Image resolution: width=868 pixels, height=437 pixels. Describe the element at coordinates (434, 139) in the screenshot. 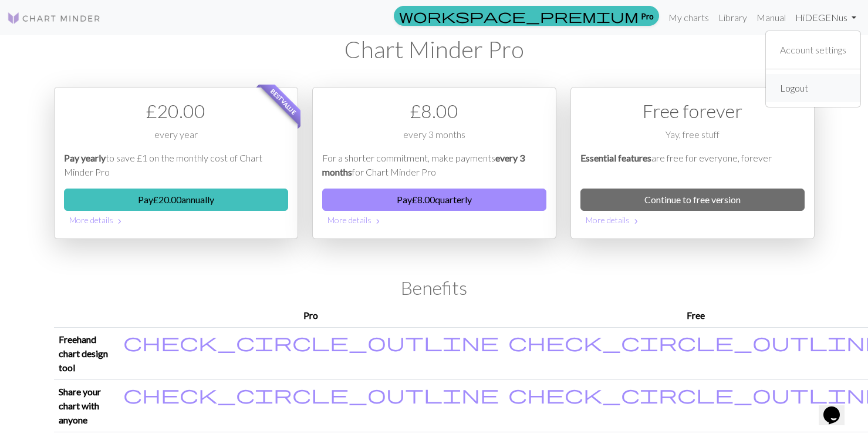

I see `div: every 3 months` at that location.